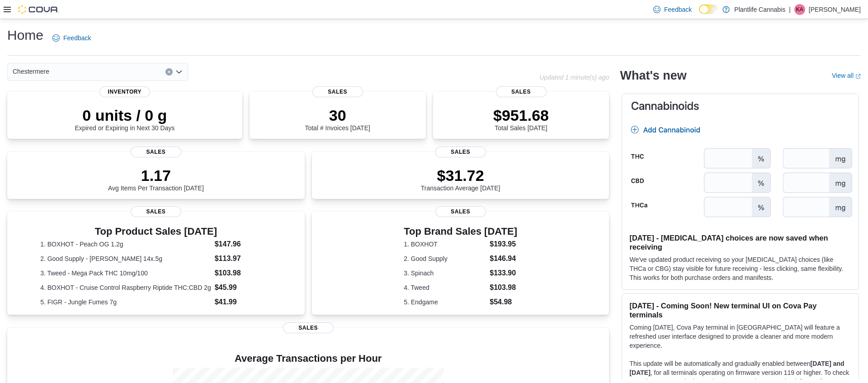 Image resolution: width=868 pixels, height=383 pixels. I want to click on dt: 4. BOXHOT - Cruise Control Raspberry Riptide THC:CBD 2g, so click(126, 288).